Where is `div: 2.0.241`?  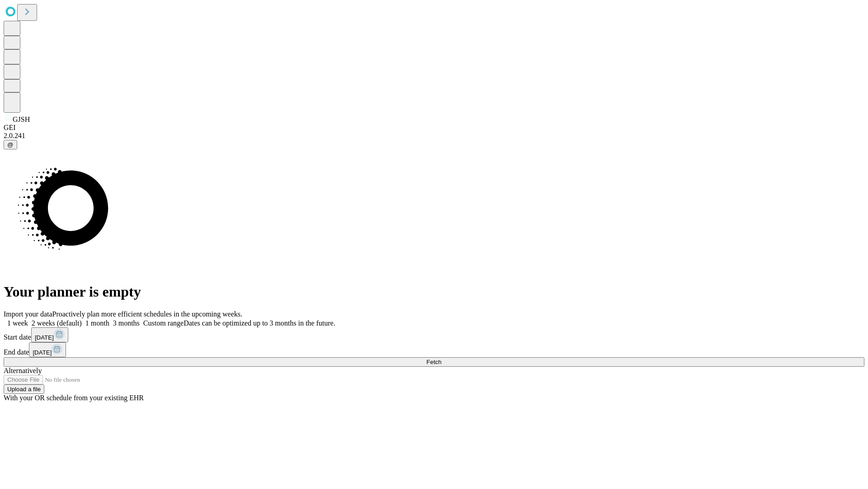 div: 2.0.241 is located at coordinates (434, 136).